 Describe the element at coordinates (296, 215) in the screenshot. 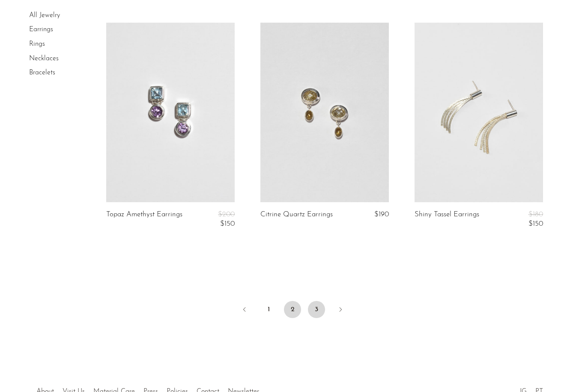

I see `a: Citrine Quartz Earrings` at that location.